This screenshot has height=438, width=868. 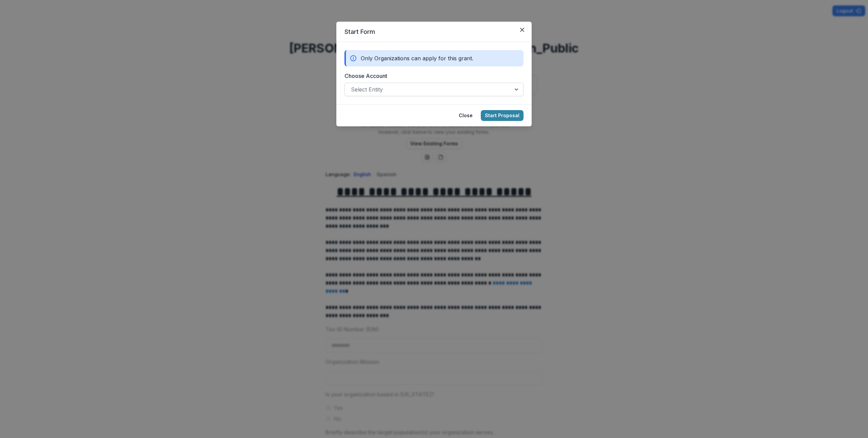 I want to click on label: Choose Account, so click(x=432, y=76).